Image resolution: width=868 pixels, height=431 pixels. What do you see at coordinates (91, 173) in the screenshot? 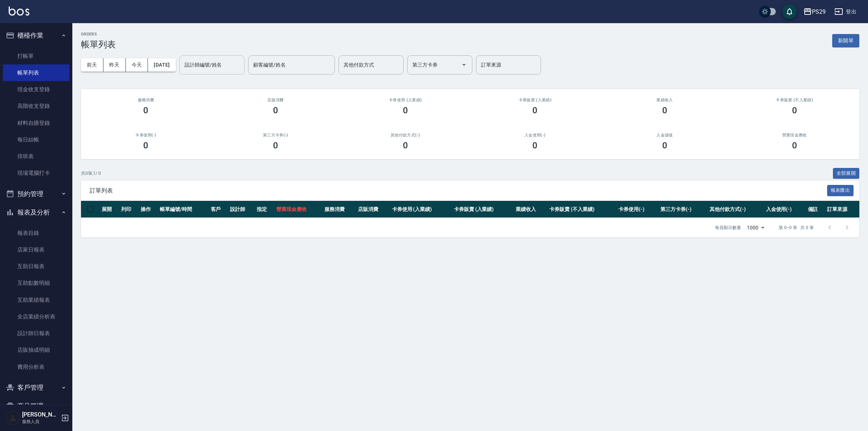
I see `p: 共 0 筆, 1 / 0` at bounding box center [91, 173].